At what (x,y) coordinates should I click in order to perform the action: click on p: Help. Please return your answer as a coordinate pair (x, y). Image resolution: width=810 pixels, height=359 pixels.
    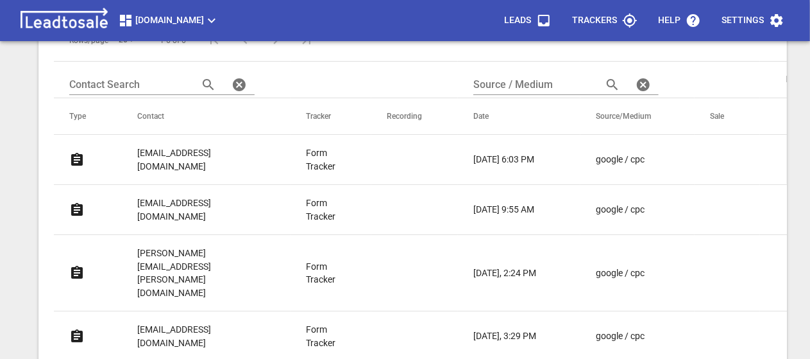
    Looking at the image, I should click on (669, 21).